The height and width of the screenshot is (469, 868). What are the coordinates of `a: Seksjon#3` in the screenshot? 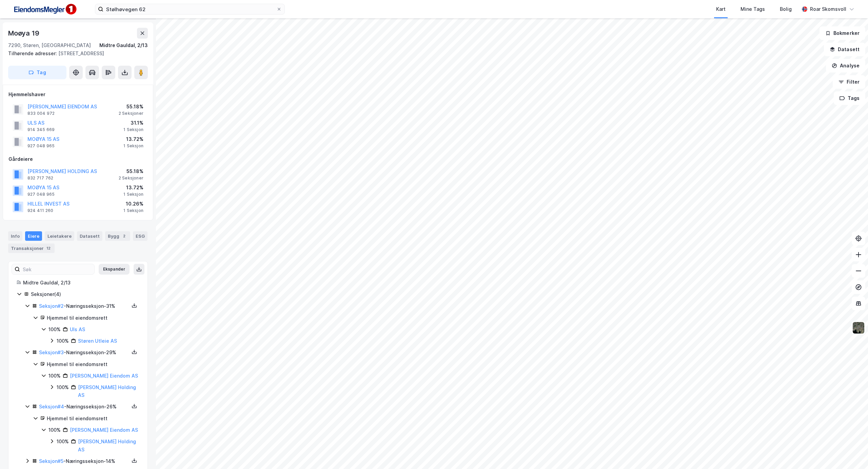 It's located at (51, 352).